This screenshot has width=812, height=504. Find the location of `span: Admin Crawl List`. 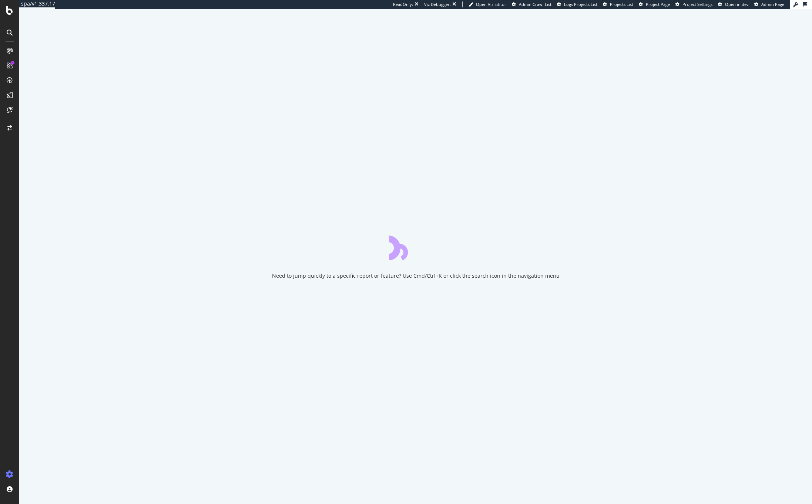

span: Admin Crawl List is located at coordinates (535, 4).